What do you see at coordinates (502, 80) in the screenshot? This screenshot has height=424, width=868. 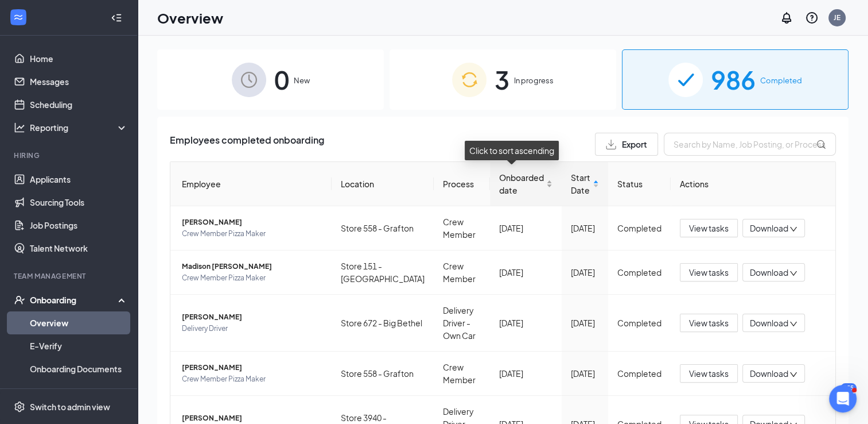 I see `span: 3` at bounding box center [502, 80].